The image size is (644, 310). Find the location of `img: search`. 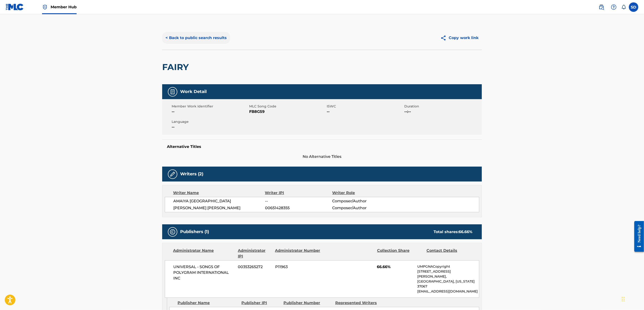

img: search is located at coordinates (602, 7).